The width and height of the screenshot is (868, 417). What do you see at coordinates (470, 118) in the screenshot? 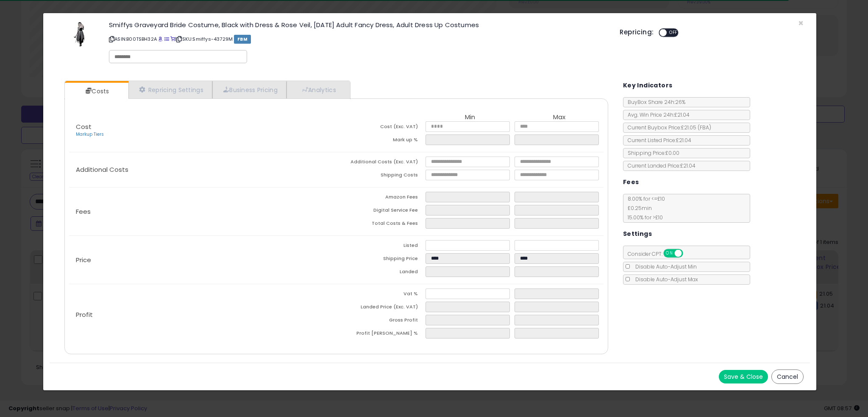
I see `th: Min` at bounding box center [470, 118].